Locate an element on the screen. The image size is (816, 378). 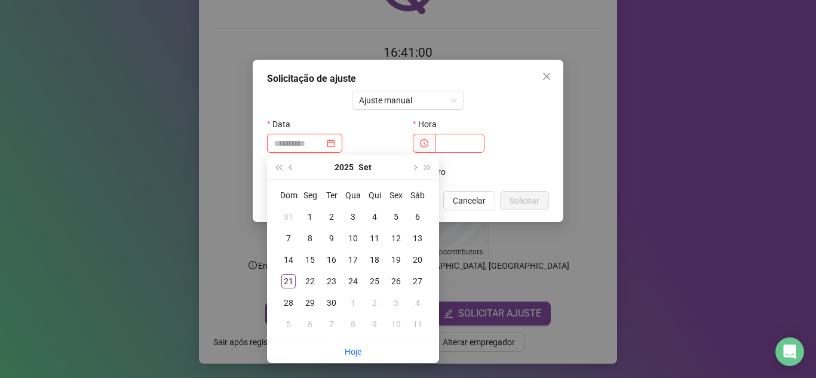
td: 2025-09-29 is located at coordinates (310, 303).